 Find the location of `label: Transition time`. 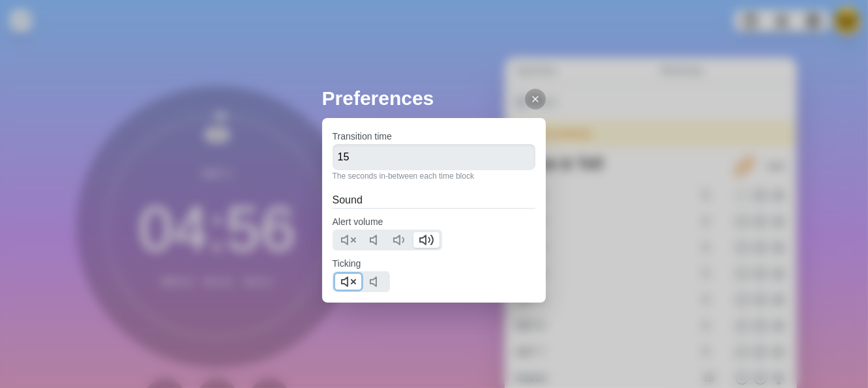

label: Transition time is located at coordinates (362, 136).